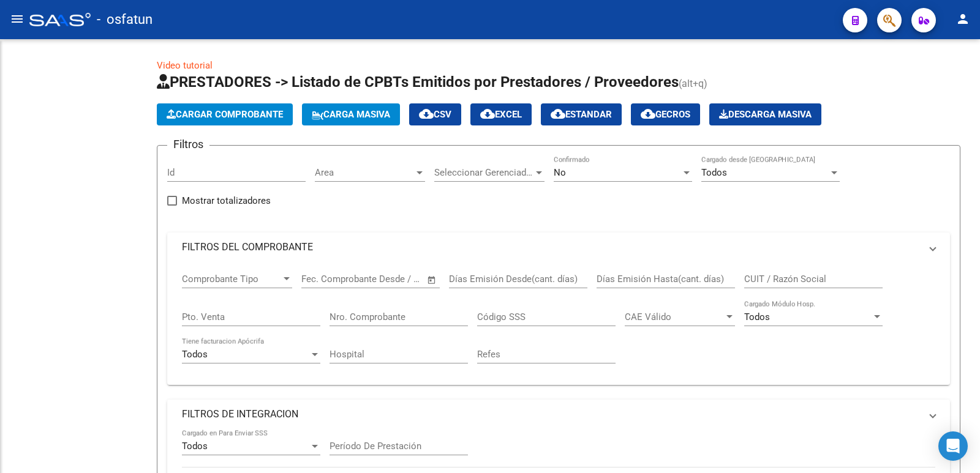 The image size is (980, 473). What do you see at coordinates (225, 114) in the screenshot?
I see `button: Cargar Comprobante` at bounding box center [225, 114].